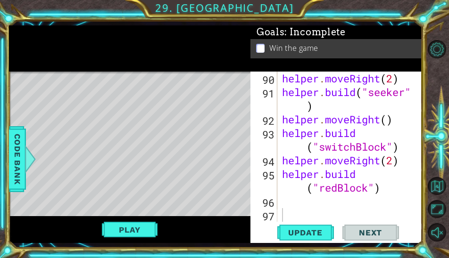 This screenshot has height=258, width=449. I want to click on span: Goals, so click(301, 32).